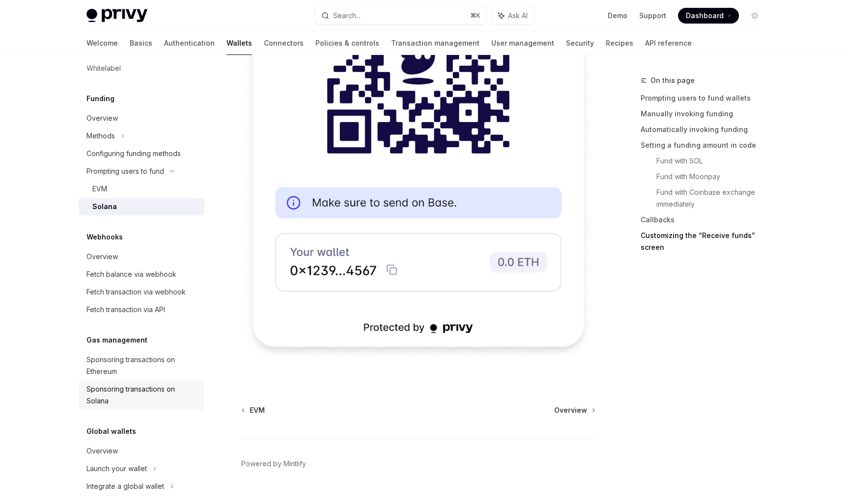  What do you see at coordinates (617, 16) in the screenshot?
I see `a: Demo` at bounding box center [617, 16].